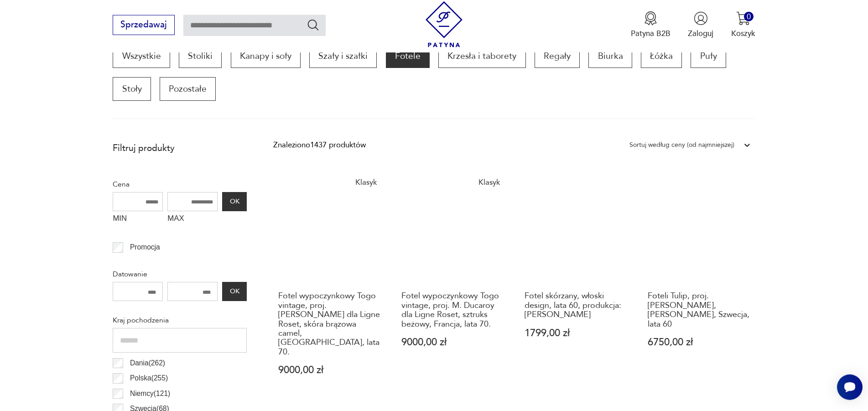 The height and width of the screenshot is (411, 868). What do you see at coordinates (131, 89) in the screenshot?
I see `p: Stoły` at bounding box center [131, 89].